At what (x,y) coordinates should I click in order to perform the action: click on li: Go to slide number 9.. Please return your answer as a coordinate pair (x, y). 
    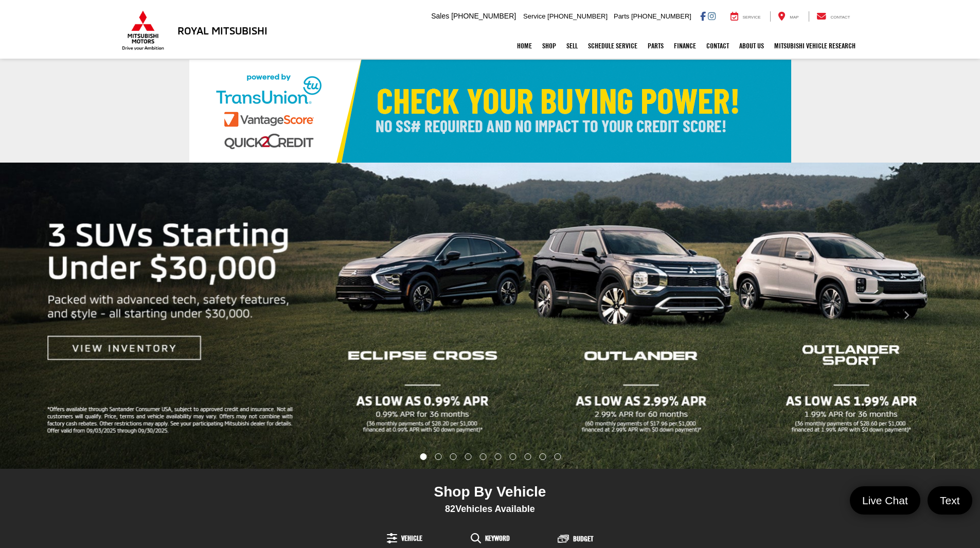
    Looking at the image, I should click on (543, 457).